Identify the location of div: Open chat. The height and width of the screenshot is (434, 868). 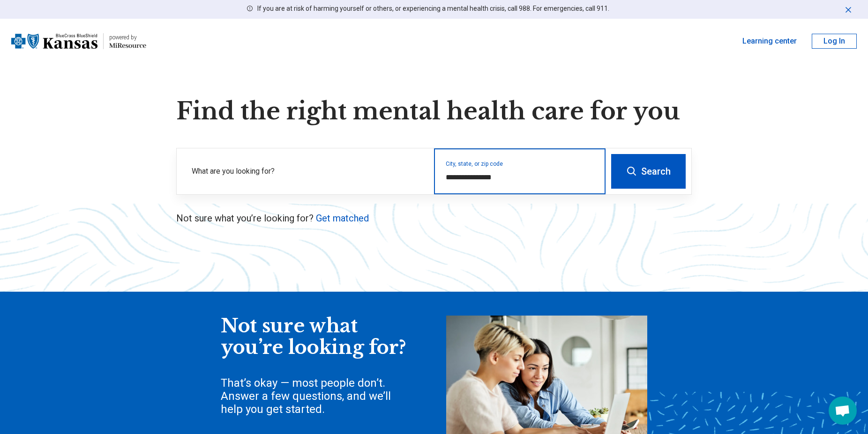
(842, 411).